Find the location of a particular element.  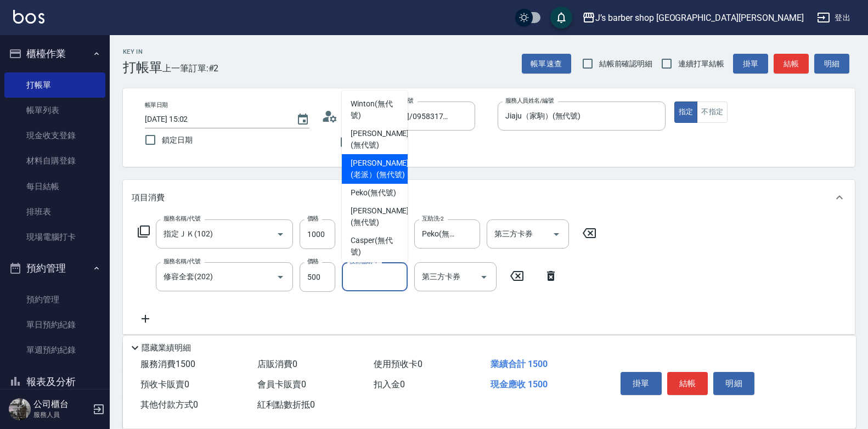

a: 單週預約紀錄 is located at coordinates (55, 350).